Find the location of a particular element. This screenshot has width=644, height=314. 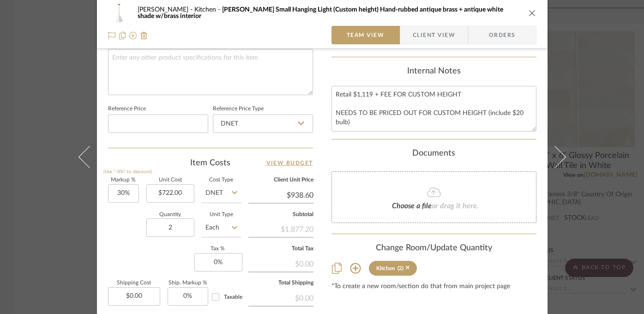

img: 2ba963cf-8c08-4c65-aa76-270e1aff9118_48x40.jpg is located at coordinates (119, 13).